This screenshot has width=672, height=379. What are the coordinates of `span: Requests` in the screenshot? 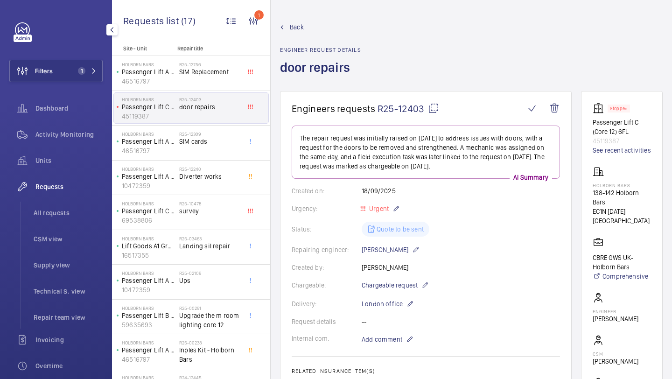 It's located at (69, 187).